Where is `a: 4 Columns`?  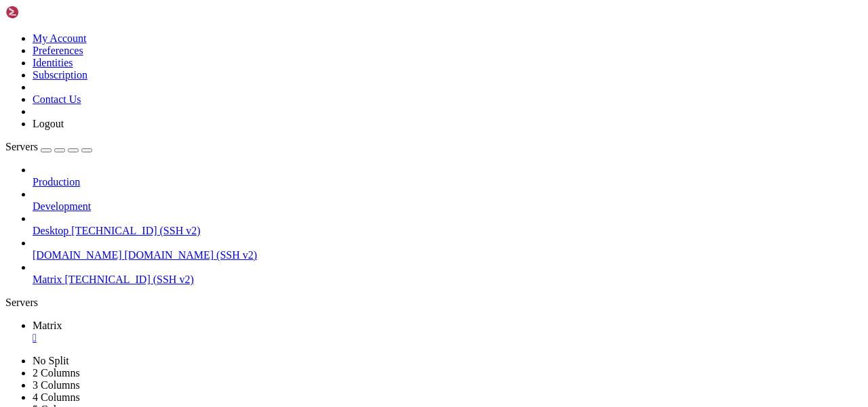 a: 4 Columns is located at coordinates (56, 397).